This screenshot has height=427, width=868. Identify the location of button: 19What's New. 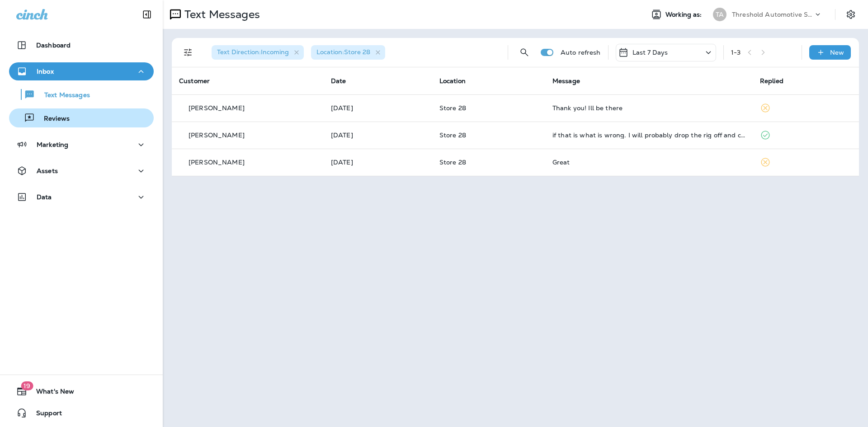
(81, 392).